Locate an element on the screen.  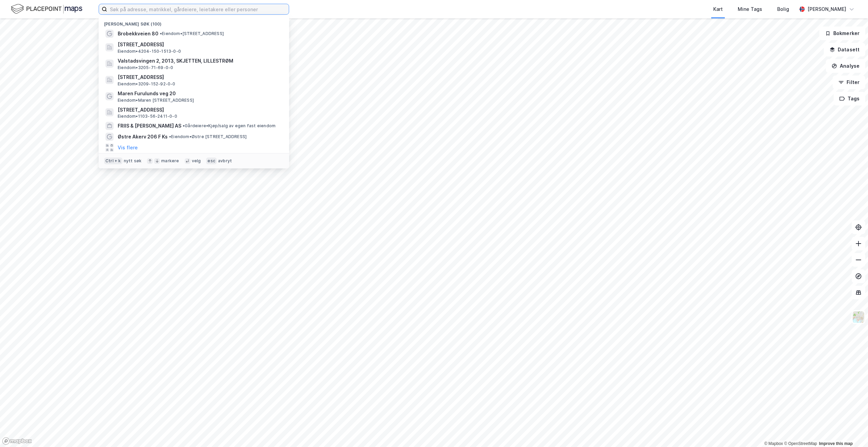
button: Tags is located at coordinates (849, 99).